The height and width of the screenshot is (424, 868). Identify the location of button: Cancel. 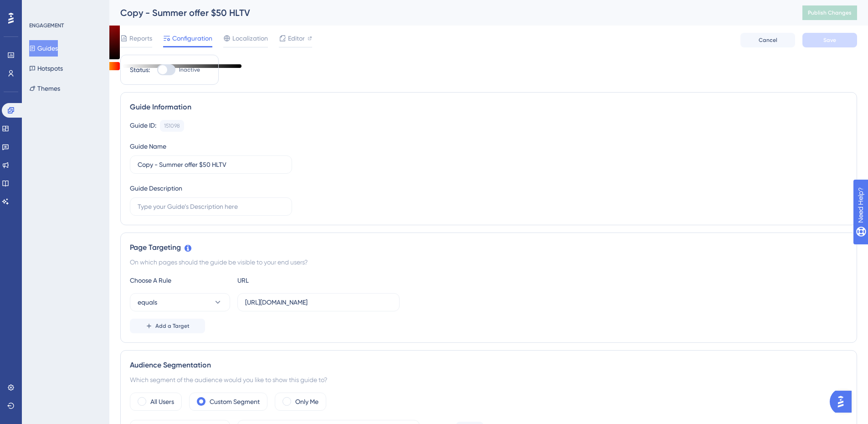
(768, 40).